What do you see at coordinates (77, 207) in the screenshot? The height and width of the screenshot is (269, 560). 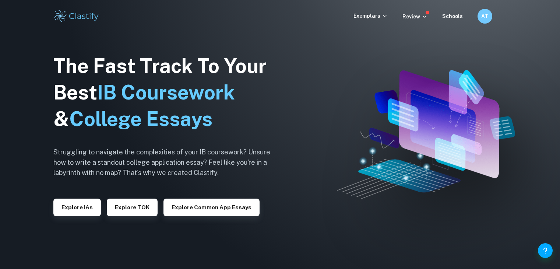 I see `button: Explore IAs` at bounding box center [77, 207].